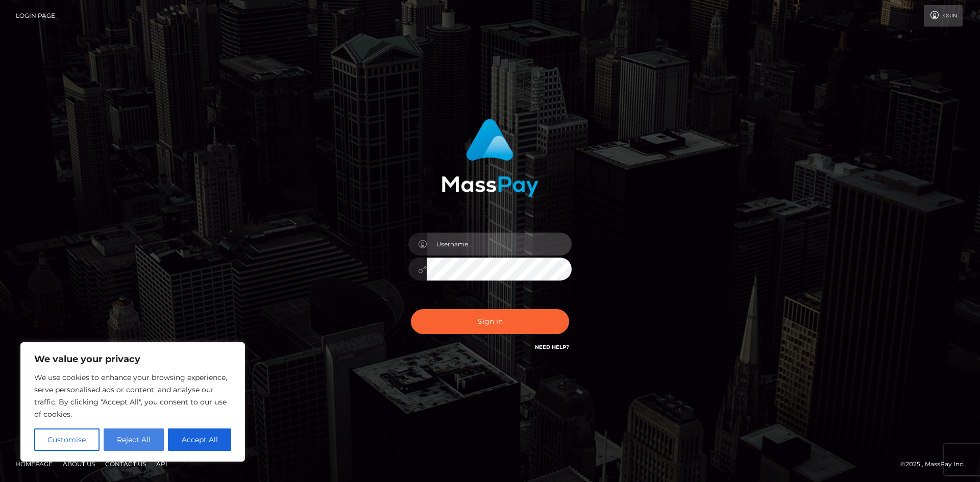 The image size is (980, 482). I want to click on a: Homepage, so click(33, 464).